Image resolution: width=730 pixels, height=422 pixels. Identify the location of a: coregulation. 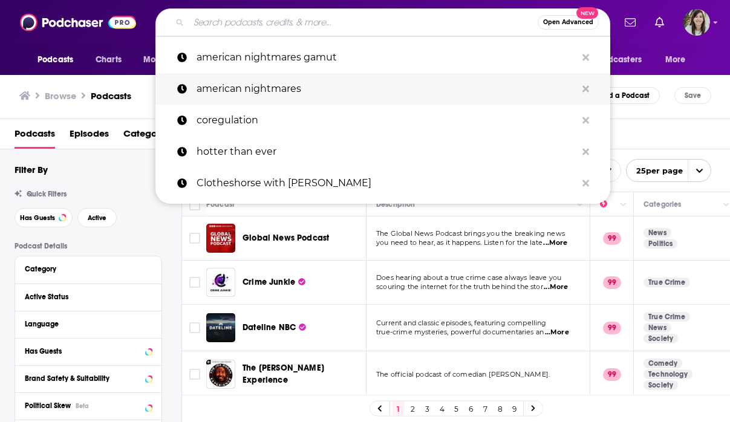
(383, 120).